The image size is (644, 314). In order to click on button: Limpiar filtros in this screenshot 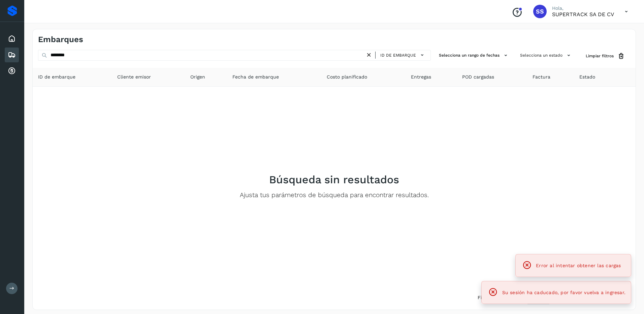, I will do `click(605, 56)`.